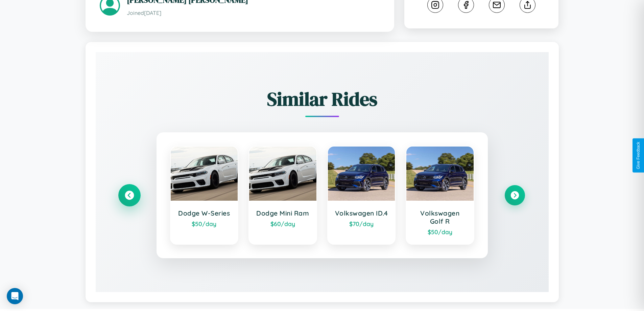 The height and width of the screenshot is (311, 644). I want to click on h3: Dodge Mini Ram, so click(283, 213).